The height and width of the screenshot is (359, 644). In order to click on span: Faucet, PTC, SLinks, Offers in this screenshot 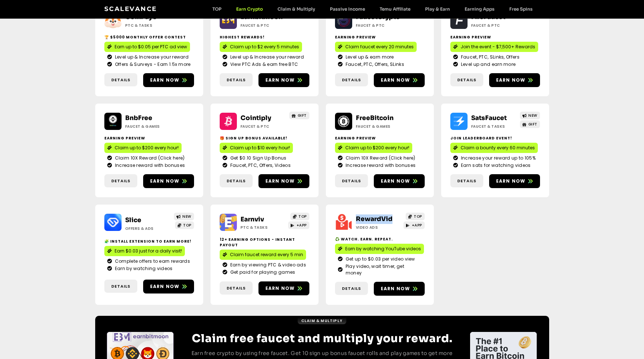, I will do `click(489, 57)`.